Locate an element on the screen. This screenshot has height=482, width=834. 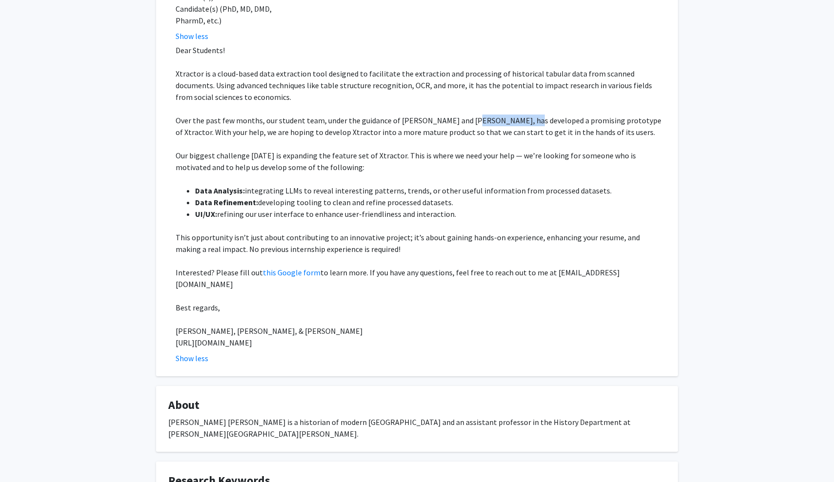
span: Best regards, is located at coordinates (197, 308).